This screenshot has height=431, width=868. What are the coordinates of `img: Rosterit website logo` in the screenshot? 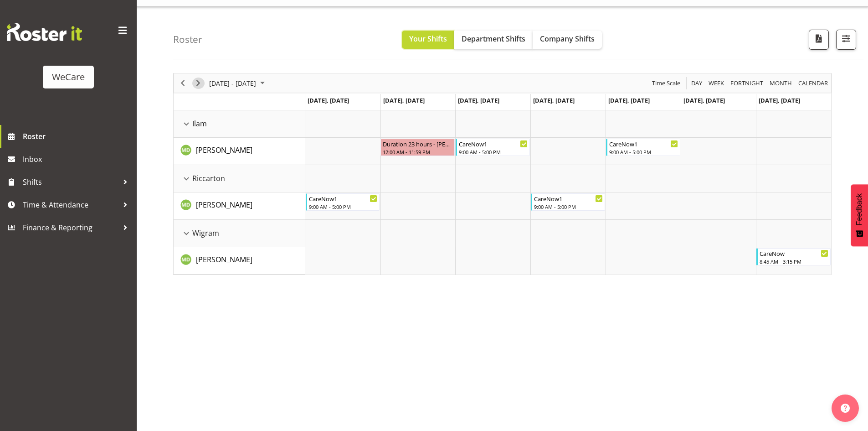 It's located at (44, 32).